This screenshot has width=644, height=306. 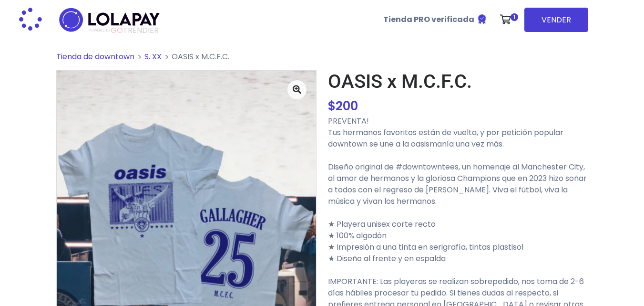 What do you see at coordinates (557, 19) in the screenshot?
I see `a: VENDER` at bounding box center [557, 19].